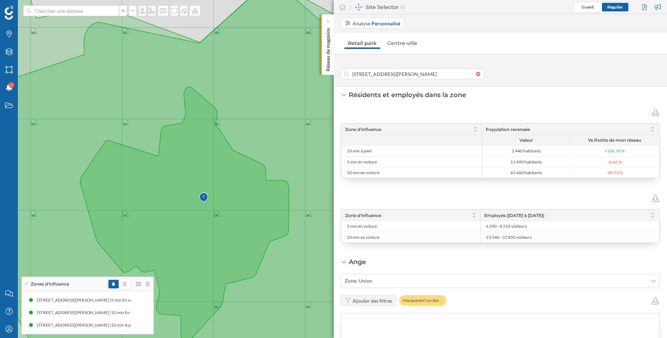 The height and width of the screenshot is (338, 667). I want to click on img: Marker, so click(203, 198).